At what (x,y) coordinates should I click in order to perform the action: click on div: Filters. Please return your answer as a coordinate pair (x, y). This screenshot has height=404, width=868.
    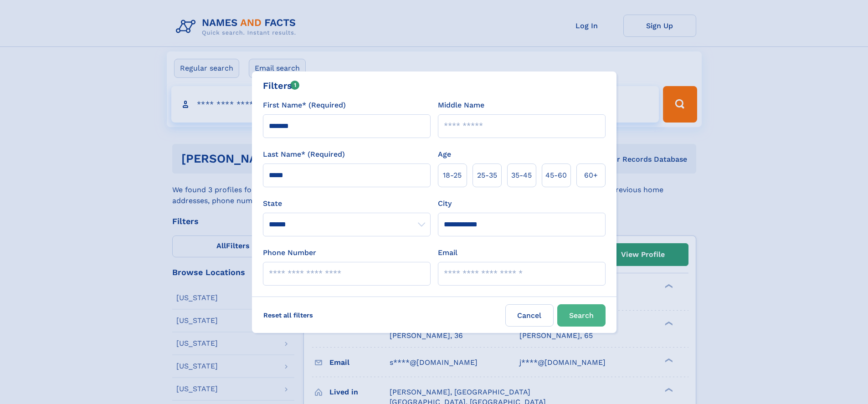
    Looking at the image, I should click on (282, 85).